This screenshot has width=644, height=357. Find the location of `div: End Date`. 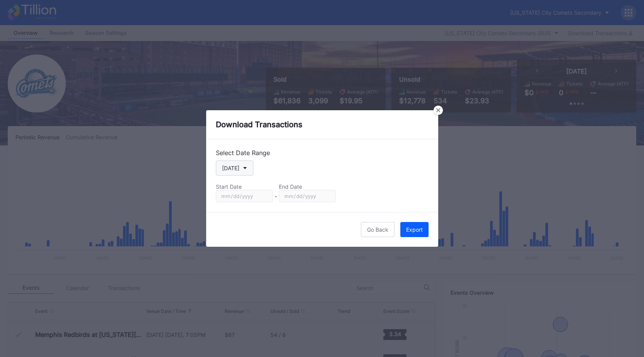

div: End Date is located at coordinates (307, 186).